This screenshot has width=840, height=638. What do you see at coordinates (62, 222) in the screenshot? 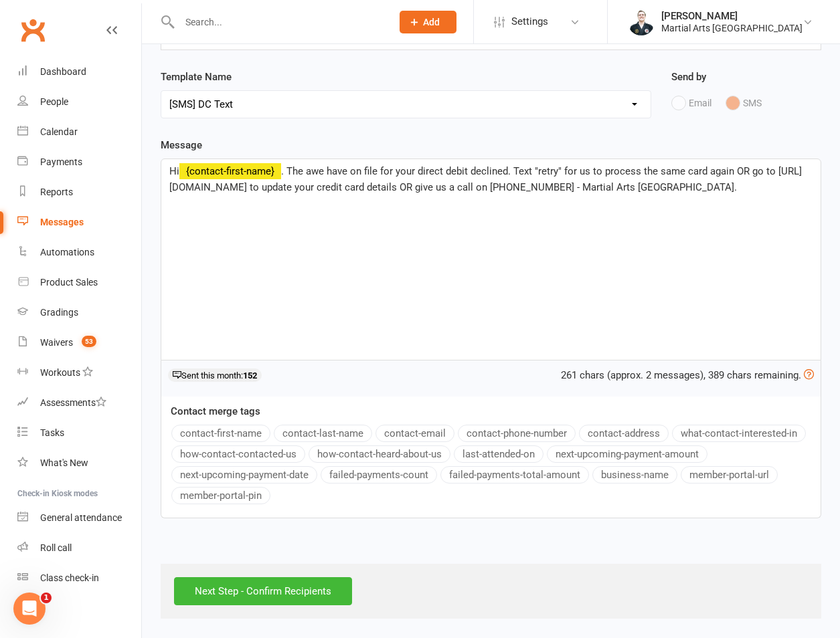
I see `div: Messages` at bounding box center [62, 222].